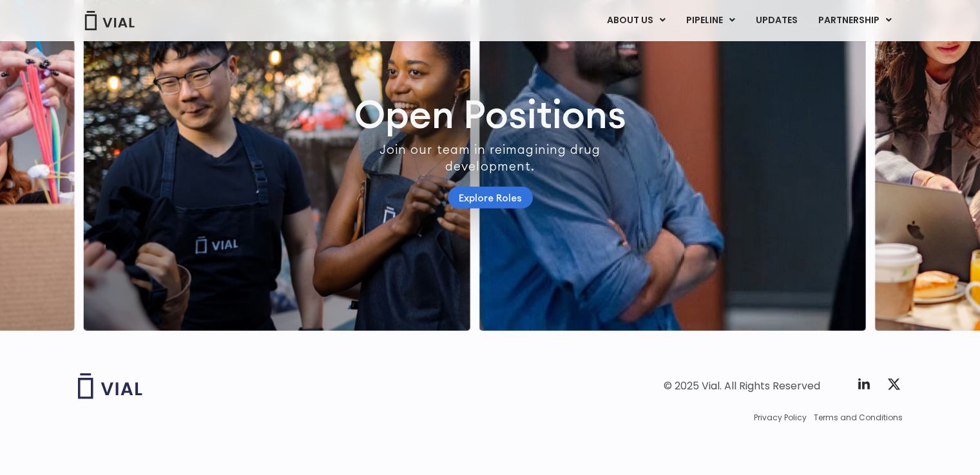 The image size is (980, 475). What do you see at coordinates (775, 21) in the screenshot?
I see `a: UPDATES` at bounding box center [775, 21].